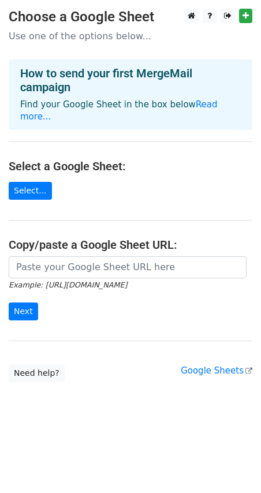 This screenshot has width=261, height=493. I want to click on h4: How to send your first MergeMail campaign, so click(130, 80).